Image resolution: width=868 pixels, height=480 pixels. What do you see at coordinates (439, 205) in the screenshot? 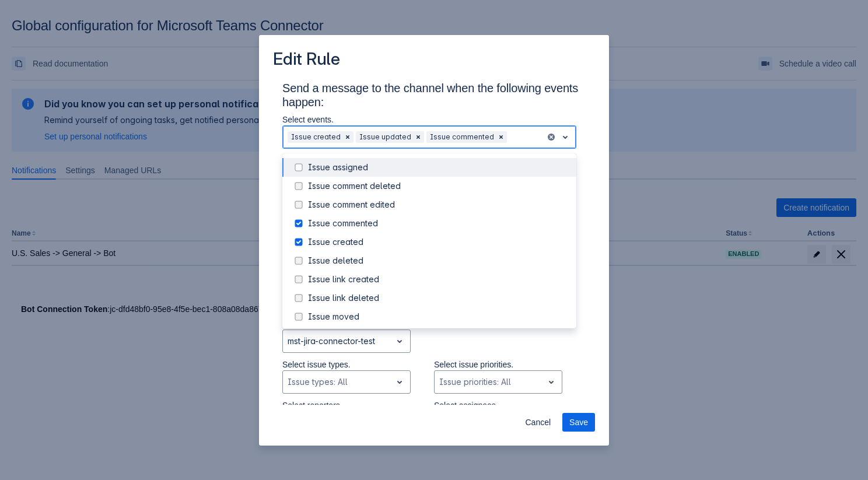
I see `div: Issue comment edited` at bounding box center [439, 205].